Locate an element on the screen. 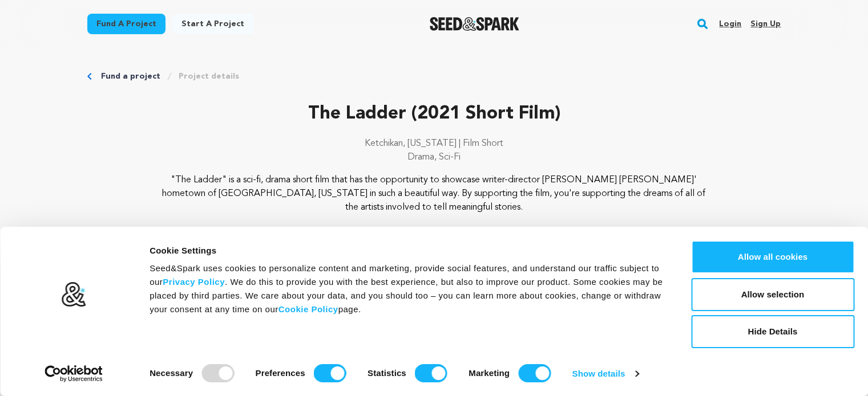 Image resolution: width=868 pixels, height=396 pixels. div: Cookie Settings is located at coordinates (408, 251).